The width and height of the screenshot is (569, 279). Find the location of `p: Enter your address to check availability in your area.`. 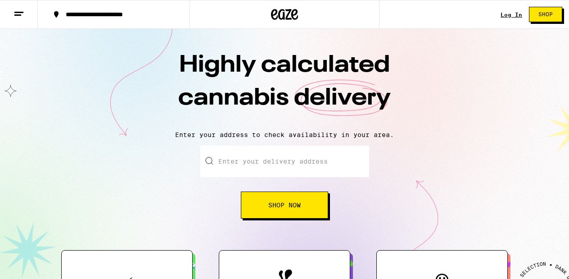

p: Enter your address to check availability in your area. is located at coordinates (285, 135).